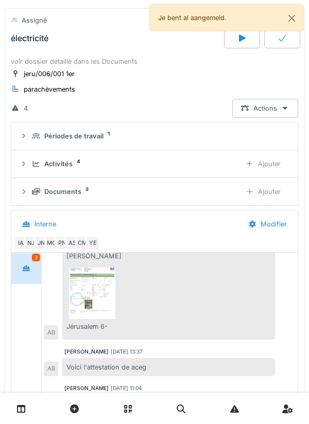  I want to click on button: Close, so click(292, 18).